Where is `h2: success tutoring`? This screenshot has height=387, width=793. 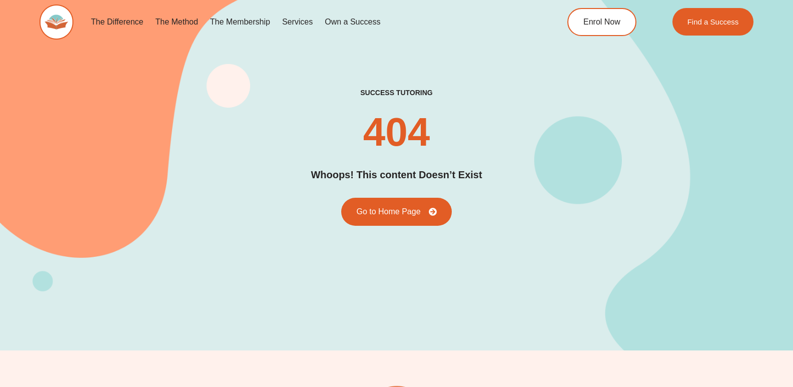 h2: success tutoring is located at coordinates (396, 93).